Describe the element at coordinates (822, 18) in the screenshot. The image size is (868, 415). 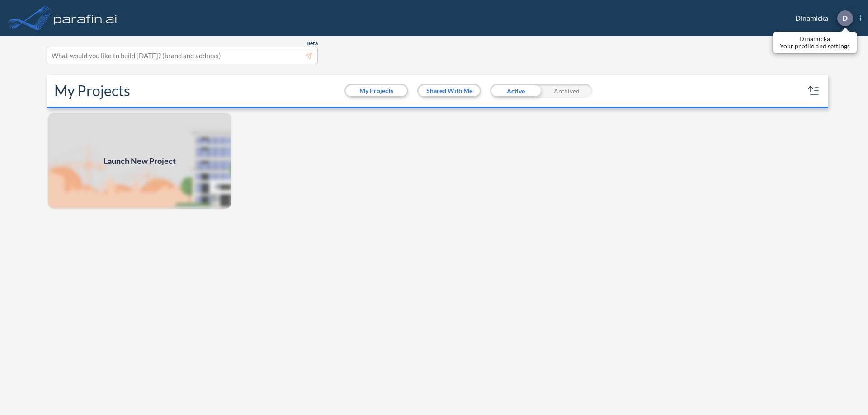
I see `div: Dinamicka` at that location.